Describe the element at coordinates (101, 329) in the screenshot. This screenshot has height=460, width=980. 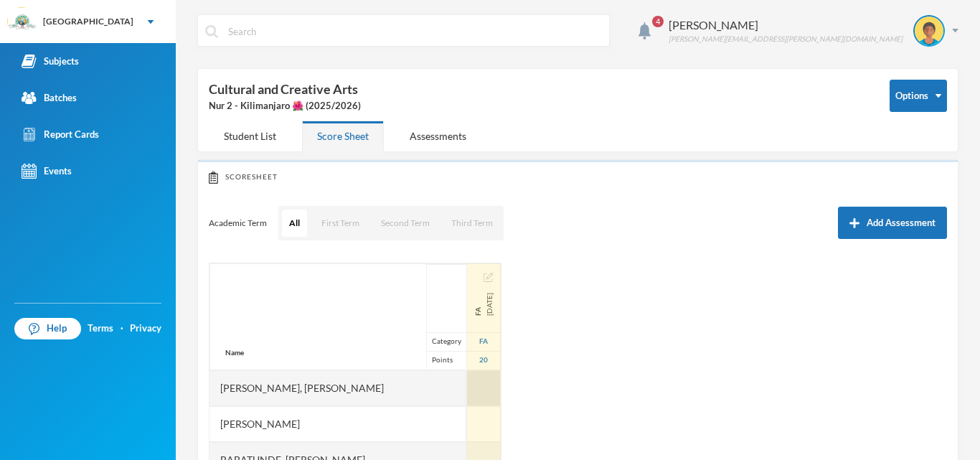
I see `a: Terms` at that location.